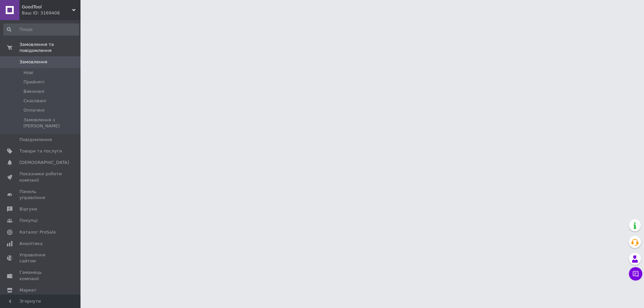 This screenshot has width=644, height=308. What do you see at coordinates (50, 48) in the screenshot?
I see `span: Замовлення та повідомлення` at bounding box center [50, 48].